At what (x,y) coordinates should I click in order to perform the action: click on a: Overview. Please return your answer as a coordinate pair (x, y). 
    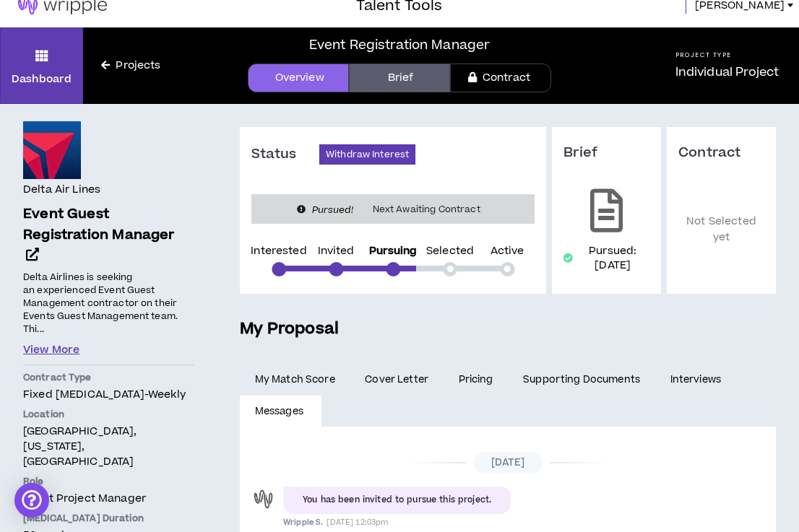
    Looking at the image, I should click on (298, 78).